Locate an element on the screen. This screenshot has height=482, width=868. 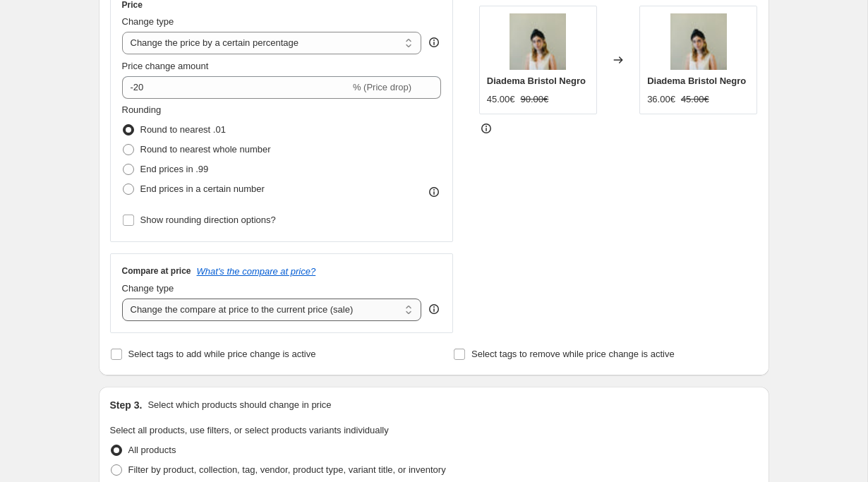
span: Price change amount is located at coordinates (165, 66).